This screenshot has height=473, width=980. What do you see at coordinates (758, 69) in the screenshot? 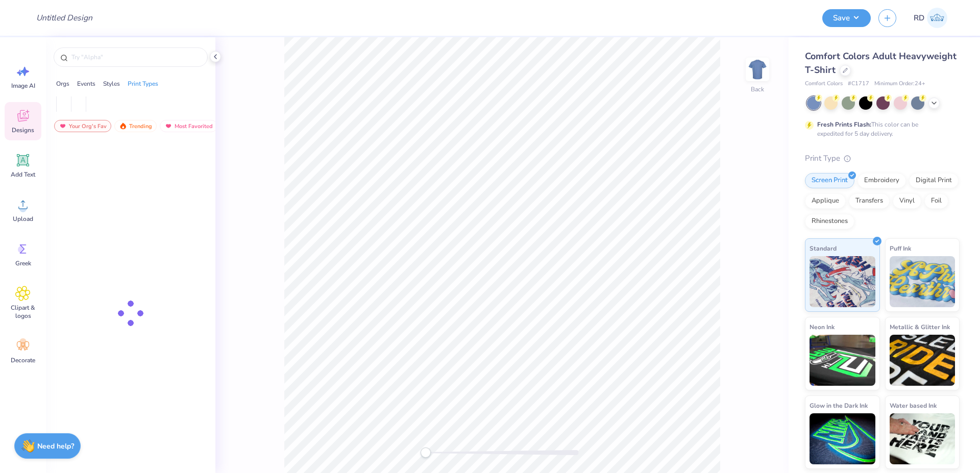
I see `img: Back` at bounding box center [758, 69].